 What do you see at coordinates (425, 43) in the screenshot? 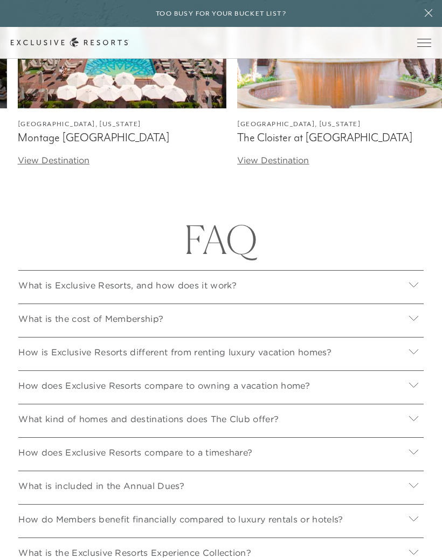
I see `button: Open navigation` at bounding box center [425, 43].